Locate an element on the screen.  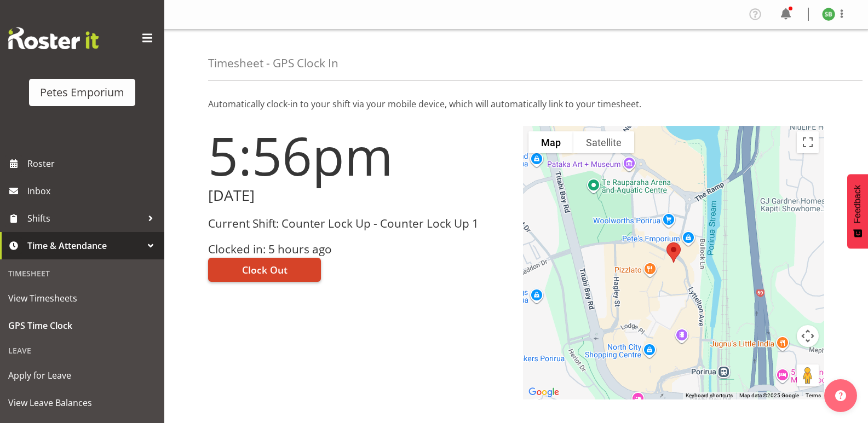
span: Roster is located at coordinates (93, 163).